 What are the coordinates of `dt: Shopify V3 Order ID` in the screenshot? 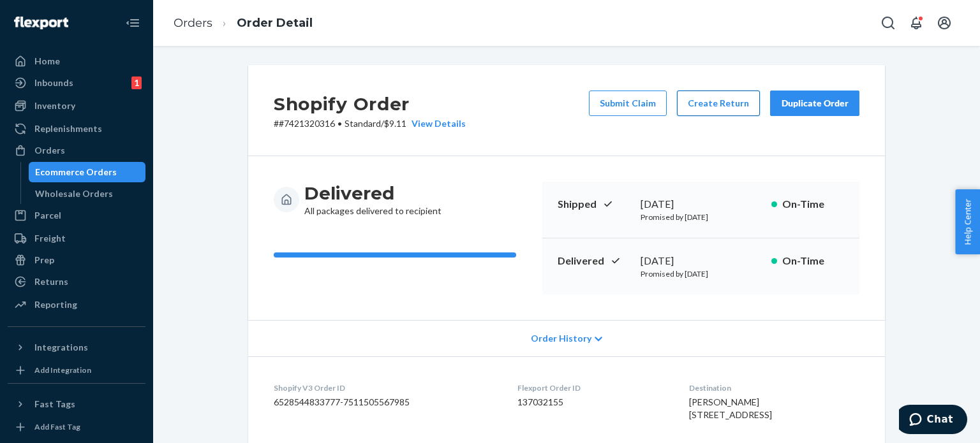 It's located at (385, 387).